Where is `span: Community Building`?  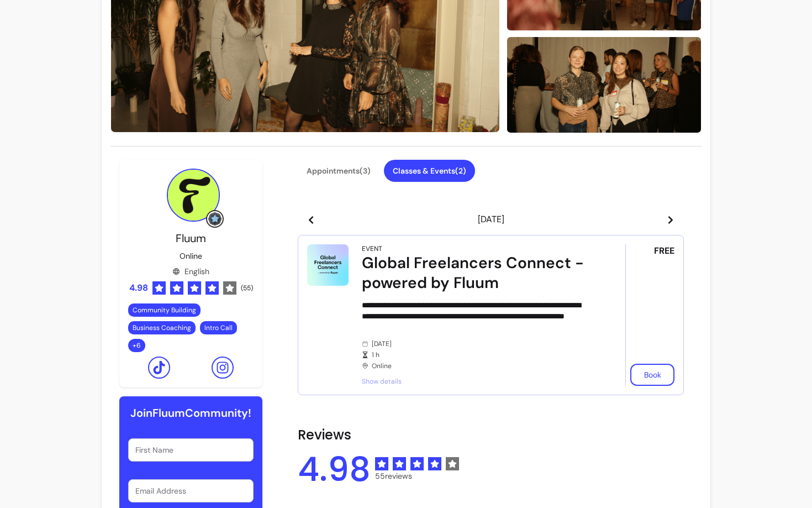
span: Community Building is located at coordinates (164, 310).